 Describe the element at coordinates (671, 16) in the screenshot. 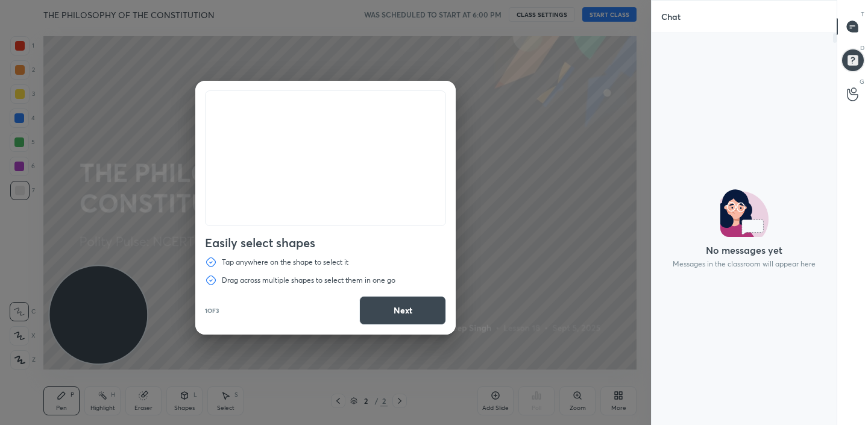

I see `p: Chat` at that location.